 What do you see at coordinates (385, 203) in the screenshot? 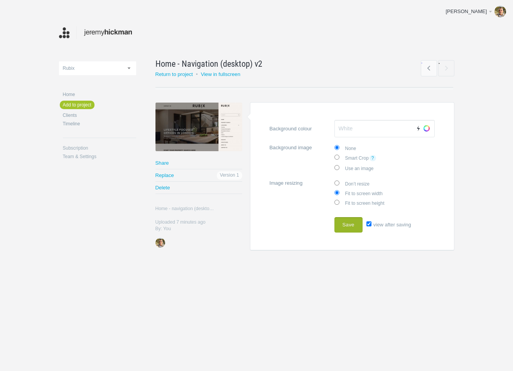
I see `label: Fit to screen height` at bounding box center [385, 203].